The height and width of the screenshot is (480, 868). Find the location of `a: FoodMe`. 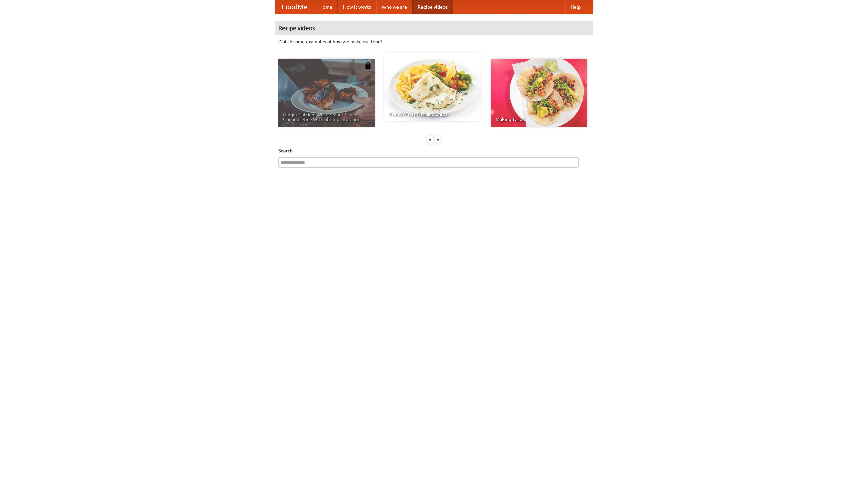

a: FoodMe is located at coordinates (294, 7).